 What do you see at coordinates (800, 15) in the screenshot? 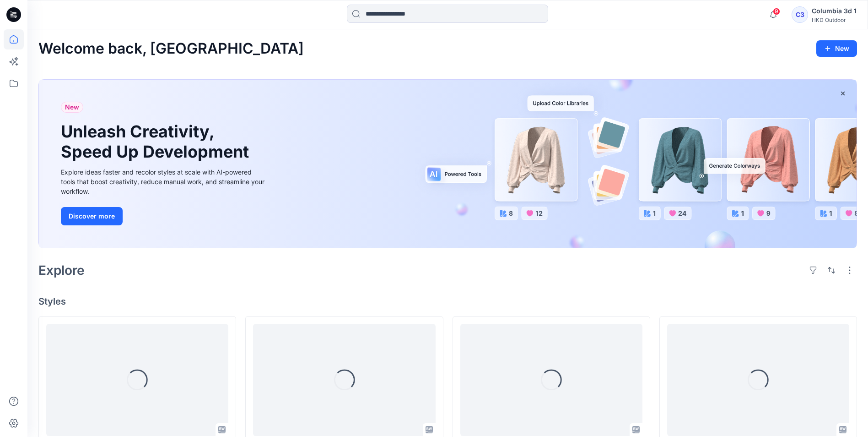
I see `div: C3` at bounding box center [800, 15].